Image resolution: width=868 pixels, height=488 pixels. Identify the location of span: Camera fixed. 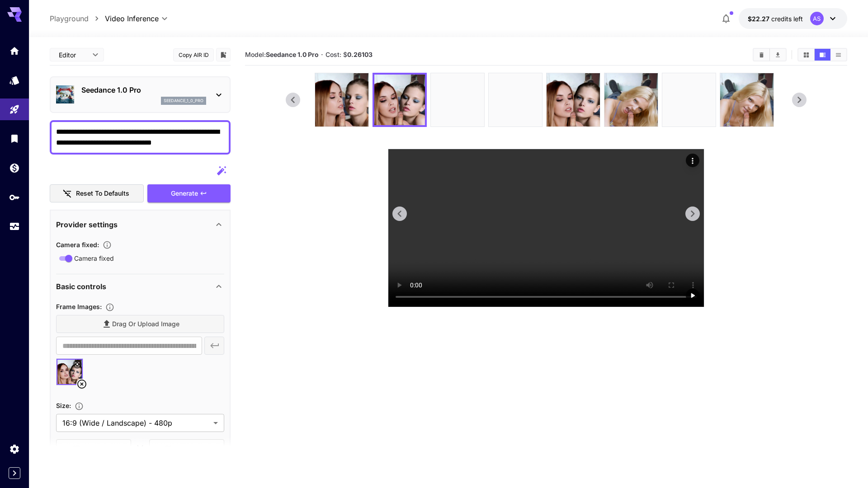
(94, 258).